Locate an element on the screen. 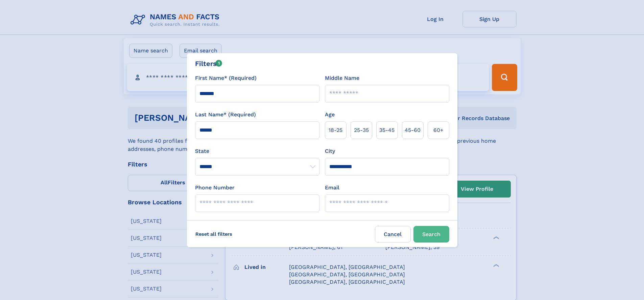  label: Middle Name is located at coordinates (342, 78).